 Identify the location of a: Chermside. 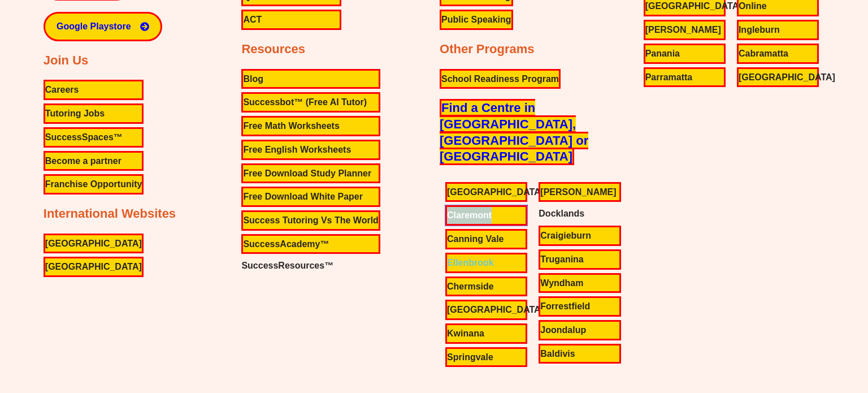
(486, 287).